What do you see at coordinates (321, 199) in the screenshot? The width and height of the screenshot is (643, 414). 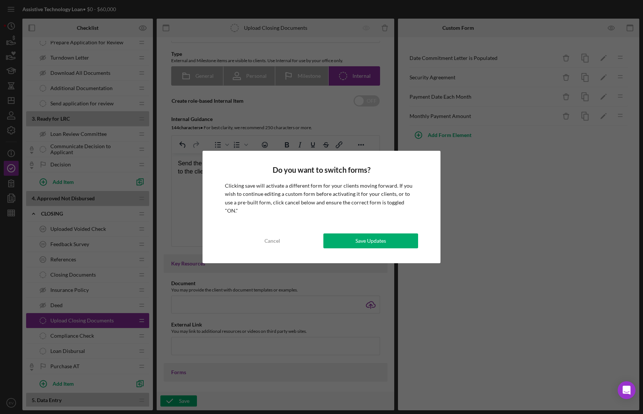 I see `p: Clicking save will activate a different form for your clients moving forward. If you wish to cont...` at bounding box center [321, 199].